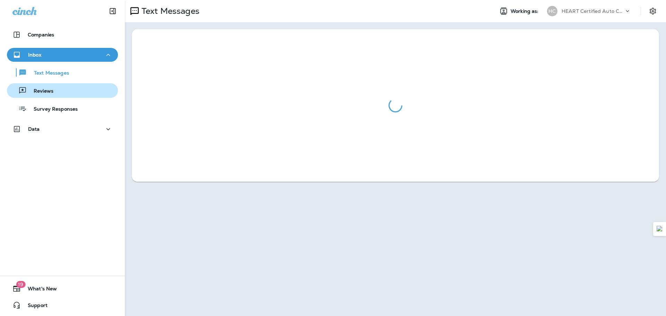 The width and height of the screenshot is (666, 316). What do you see at coordinates (660, 229) in the screenshot?
I see `img: Detect Auto` at bounding box center [660, 229].